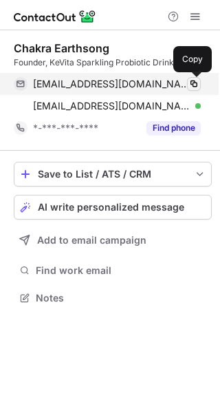  I want to click on div: Chakra Earthsong, so click(61, 48).